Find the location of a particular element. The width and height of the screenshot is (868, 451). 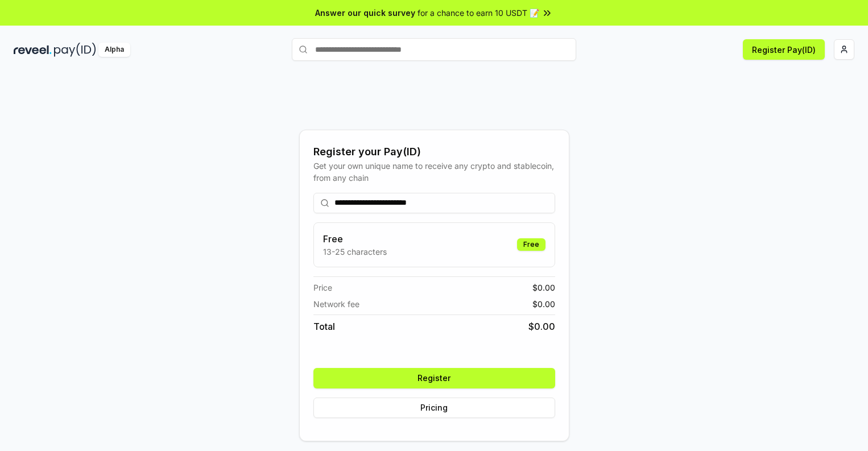

span: Answer our quick survey is located at coordinates (365, 12).